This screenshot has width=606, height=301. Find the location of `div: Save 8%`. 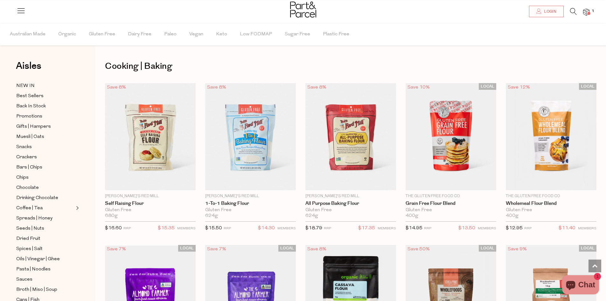

div: Save 8% is located at coordinates (317, 87).